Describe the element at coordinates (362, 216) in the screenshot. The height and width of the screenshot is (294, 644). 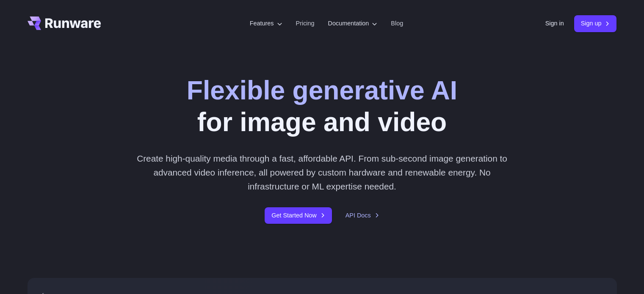
I see `a: API Docs` at that location.